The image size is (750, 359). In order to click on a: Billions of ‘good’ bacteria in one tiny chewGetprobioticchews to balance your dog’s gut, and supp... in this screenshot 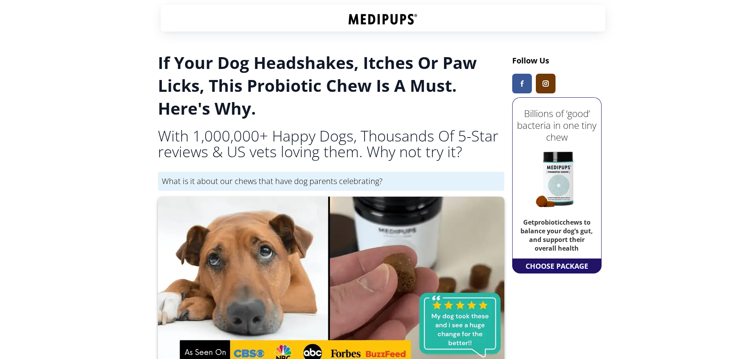, I will do `click(557, 178)`.